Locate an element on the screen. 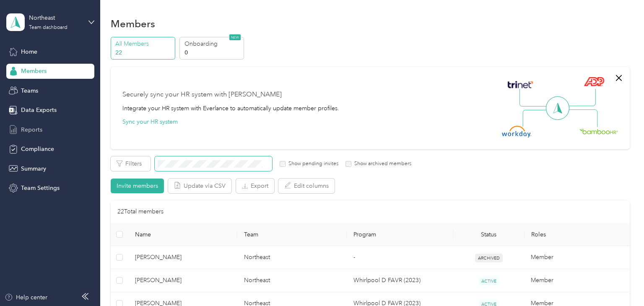 The width and height of the screenshot is (644, 306). button: Filters is located at coordinates (130, 163).